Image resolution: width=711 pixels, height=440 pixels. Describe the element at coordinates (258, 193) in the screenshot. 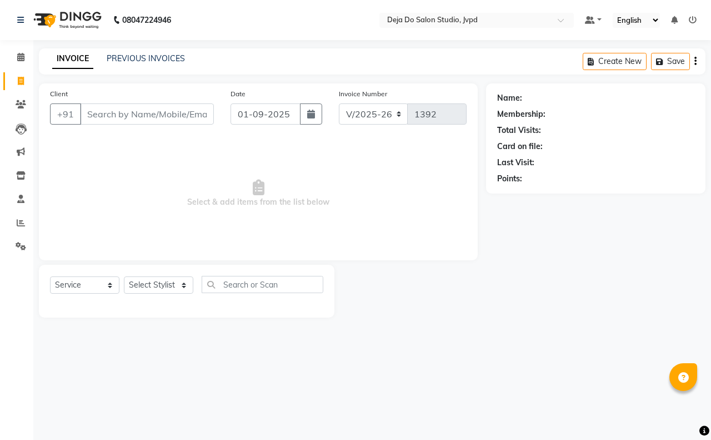

I see `span: Select & add items from the list below` at that location.